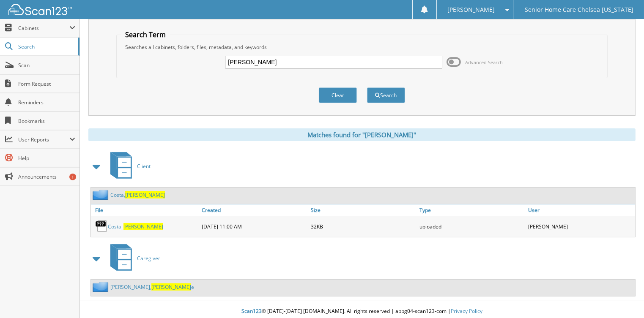  I want to click on span: Search, so click(46, 46).